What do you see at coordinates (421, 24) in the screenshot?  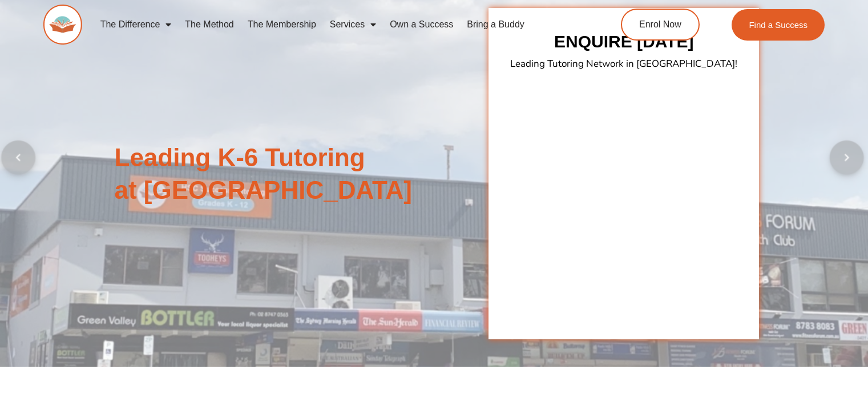 I see `a: Own a Success` at bounding box center [421, 24].